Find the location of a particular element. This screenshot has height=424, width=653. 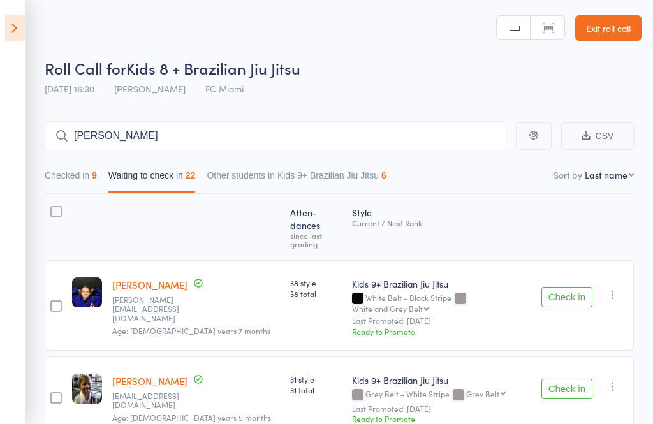

img: image1559545463.png is located at coordinates (87, 388).